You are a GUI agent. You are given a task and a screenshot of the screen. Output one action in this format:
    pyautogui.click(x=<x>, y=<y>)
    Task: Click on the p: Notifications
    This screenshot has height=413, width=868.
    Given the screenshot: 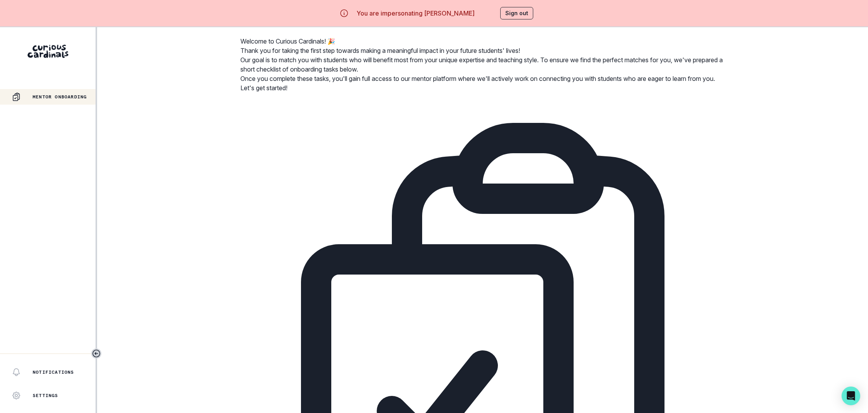 What is the action you would take?
    pyautogui.click(x=53, y=372)
    